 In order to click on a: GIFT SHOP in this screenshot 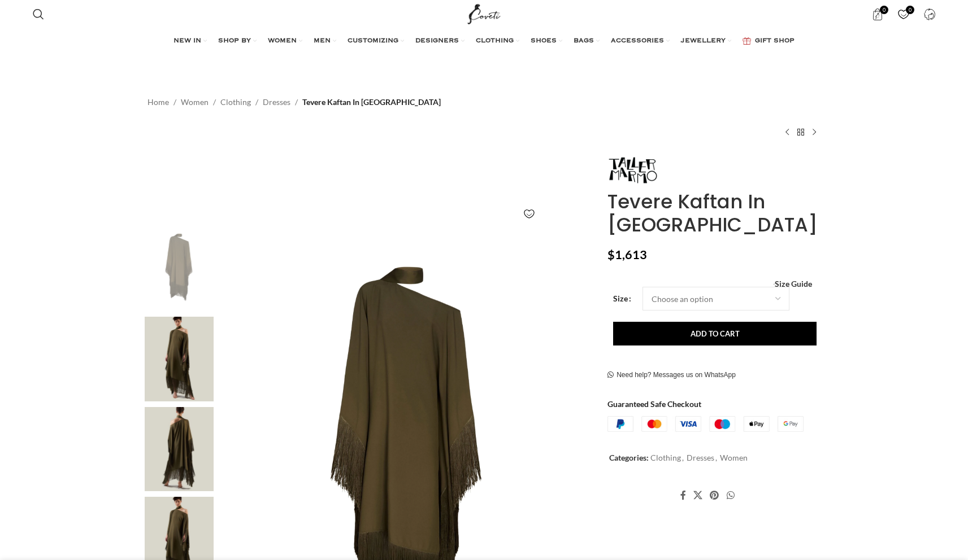, I will do `click(768, 41)`.